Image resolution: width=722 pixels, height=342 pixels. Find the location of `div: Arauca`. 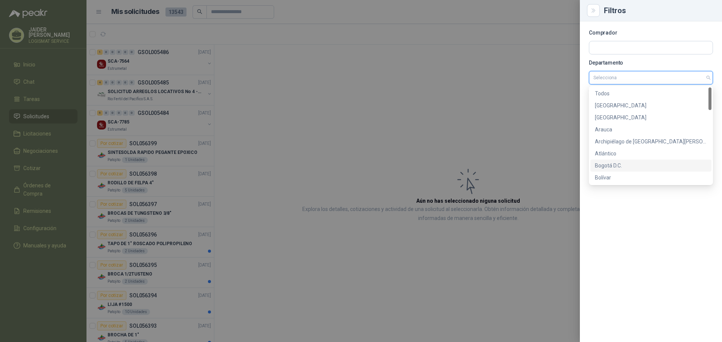

div: Arauca is located at coordinates (651, 130).